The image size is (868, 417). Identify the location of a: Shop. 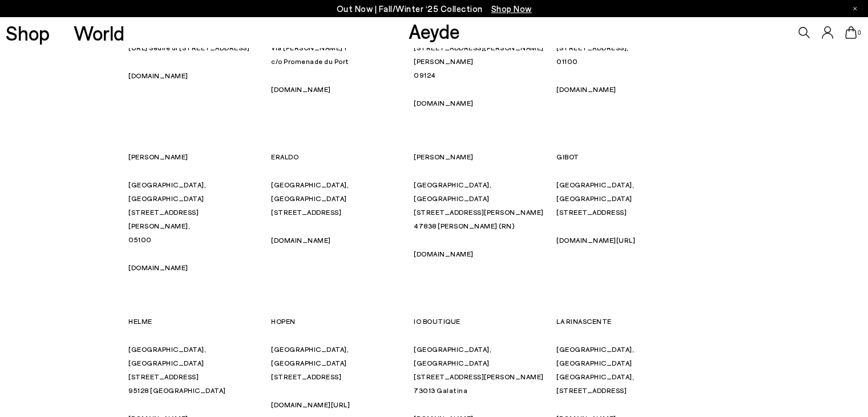
(28, 33).